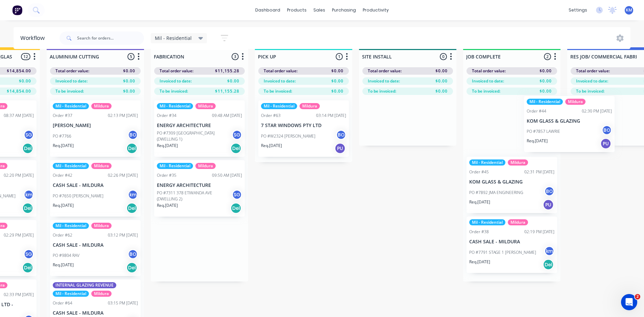  Describe the element at coordinates (34, 38) in the screenshot. I see `div: Workflow` at that location.